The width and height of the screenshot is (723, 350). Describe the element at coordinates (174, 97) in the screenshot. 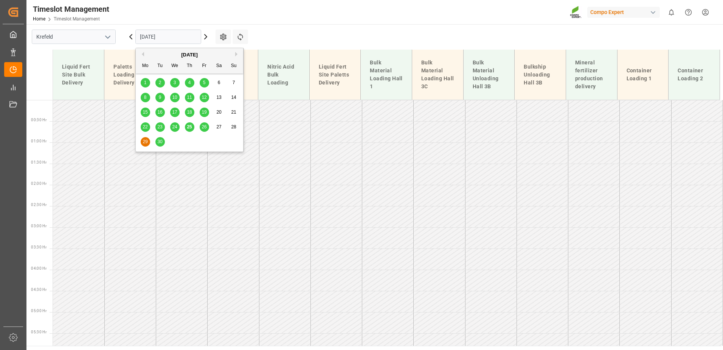

I see `span: 10` at that location.